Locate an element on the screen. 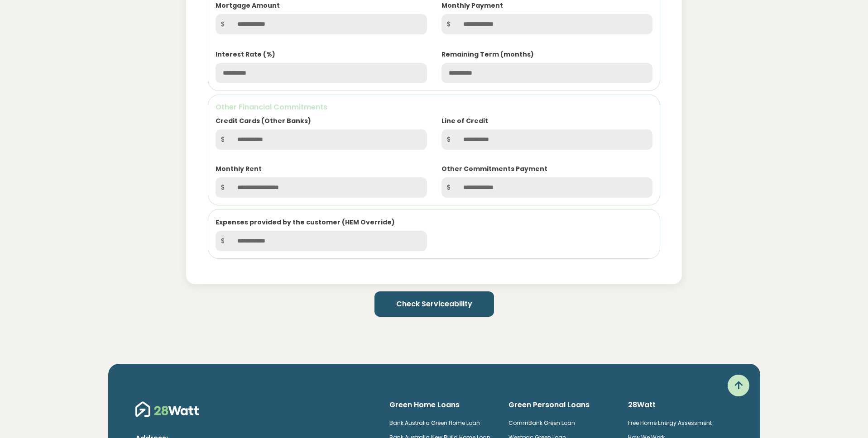  h6: Green Personal Loans is located at coordinates (560, 405).